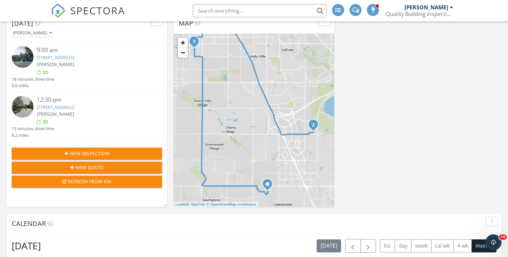 The height and width of the screenshot is (257, 508). Describe the element at coordinates (442, 246) in the screenshot. I see `button: cal wk` at that location.